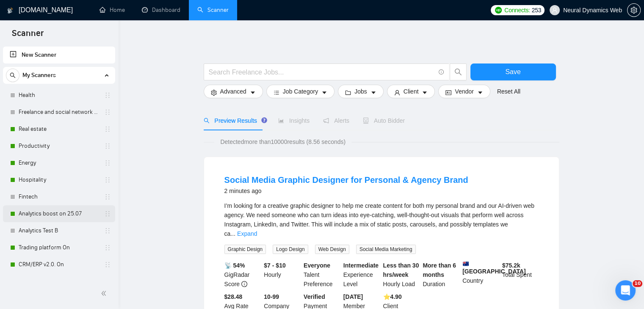 The height and width of the screenshot is (309, 644). Describe the element at coordinates (10, 11) in the screenshot. I see `img: logo` at that location.